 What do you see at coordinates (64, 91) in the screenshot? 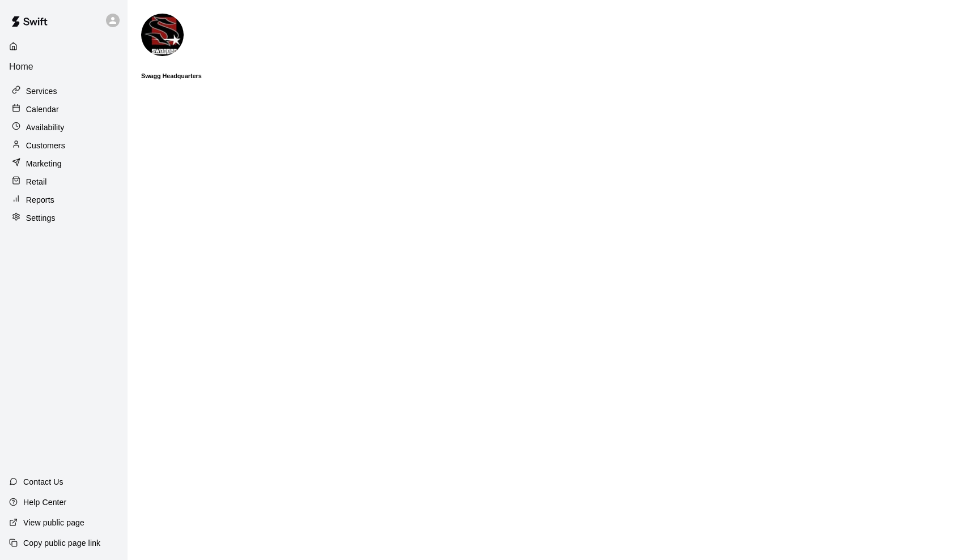
I see `a: Services` at bounding box center [64, 91].